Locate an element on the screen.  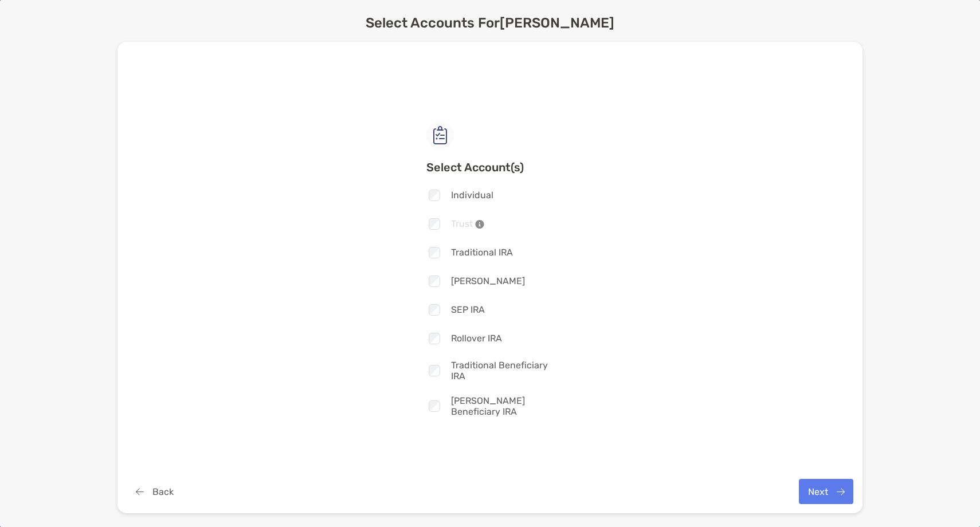
h3: Select Account(s) is located at coordinates (490, 167).